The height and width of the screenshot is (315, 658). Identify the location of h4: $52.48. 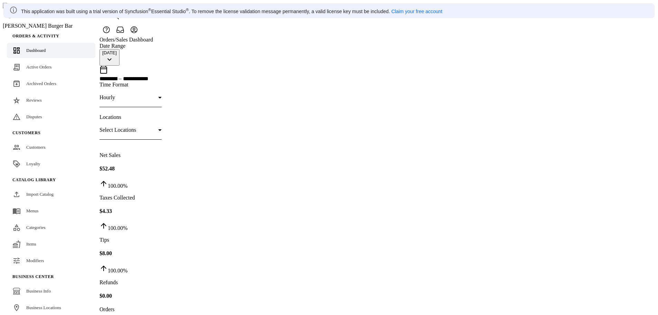
(374, 169).